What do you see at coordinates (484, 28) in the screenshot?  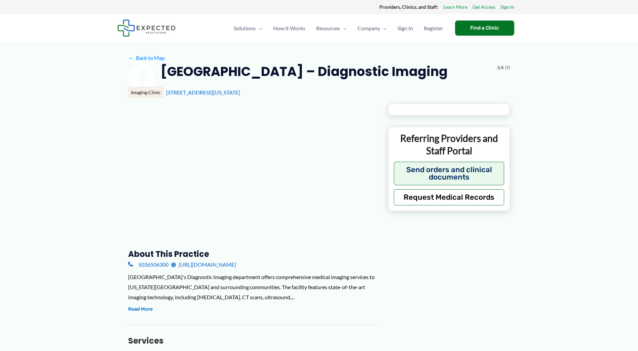 I see `div: Find a Clinic` at bounding box center [484, 28].